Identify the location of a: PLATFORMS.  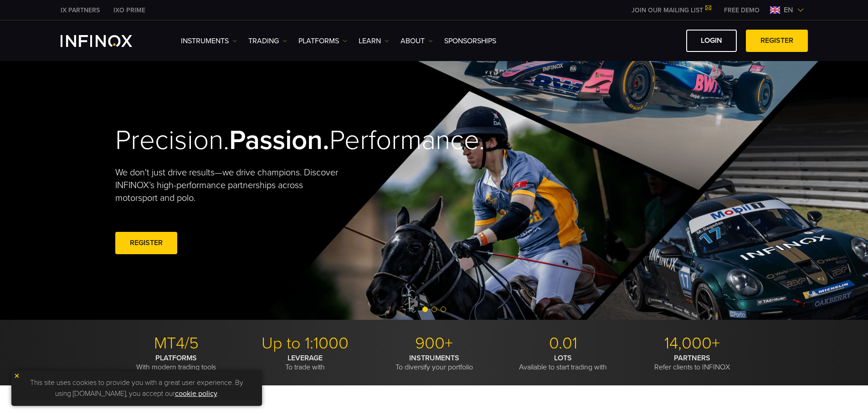
(323, 41).